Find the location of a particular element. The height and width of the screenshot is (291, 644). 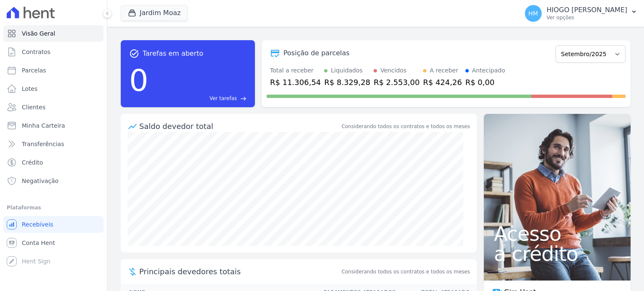

span: Considerando todos os contratos e todos os meses is located at coordinates (405, 272).